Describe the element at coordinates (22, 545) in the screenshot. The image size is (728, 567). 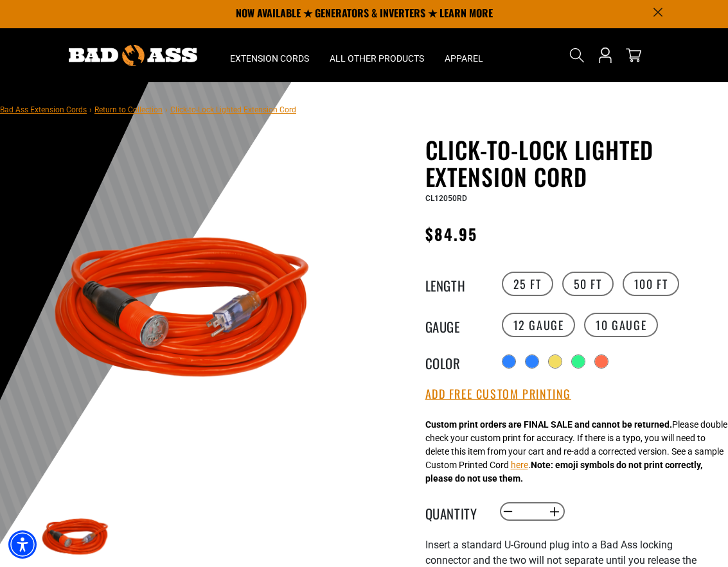
I see `div: Accessibility Menu` at that location.